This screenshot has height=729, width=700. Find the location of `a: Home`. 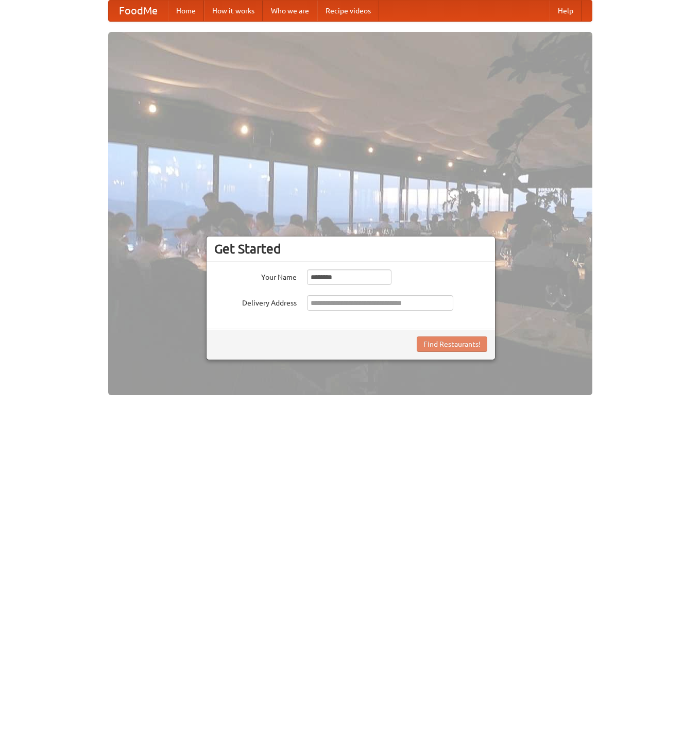

a: Home is located at coordinates (186, 11).